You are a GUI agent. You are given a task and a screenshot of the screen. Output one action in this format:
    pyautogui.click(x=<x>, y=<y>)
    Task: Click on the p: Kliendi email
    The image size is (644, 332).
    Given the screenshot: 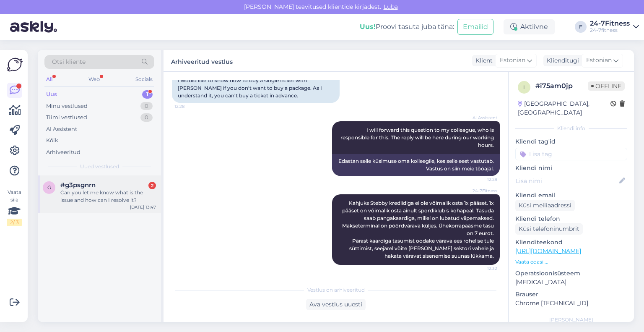 What is the action you would take?
    pyautogui.click(x=571, y=195)
    